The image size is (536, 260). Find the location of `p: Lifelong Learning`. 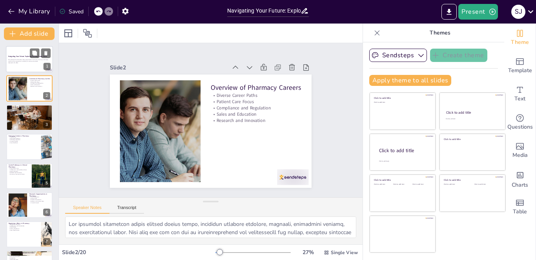

p: Lifelong Learning is located at coordinates (29, 108).